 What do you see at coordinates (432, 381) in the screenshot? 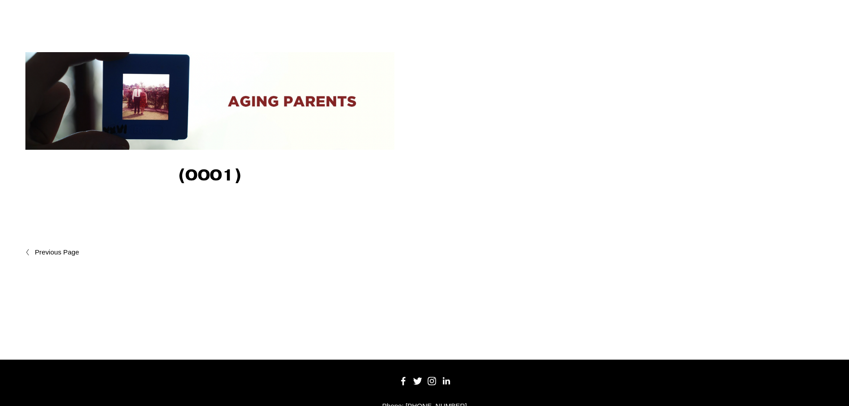
I see `a: Instagram` at bounding box center [432, 381].